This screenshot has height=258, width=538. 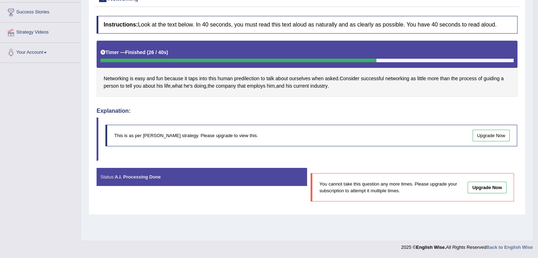 What do you see at coordinates (41, 31) in the screenshot?
I see `a: Strategy Videos` at bounding box center [41, 31].